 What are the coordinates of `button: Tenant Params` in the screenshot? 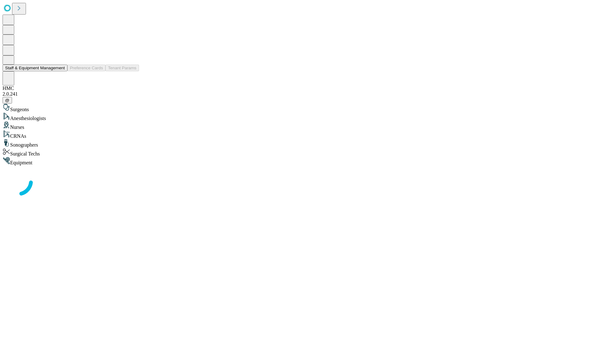 It's located at (122, 68).